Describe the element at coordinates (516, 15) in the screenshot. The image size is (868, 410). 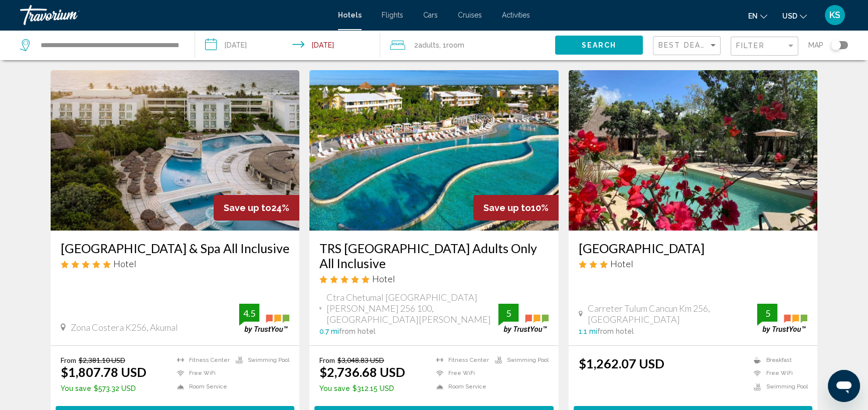
I see `a: Activities` at that location.